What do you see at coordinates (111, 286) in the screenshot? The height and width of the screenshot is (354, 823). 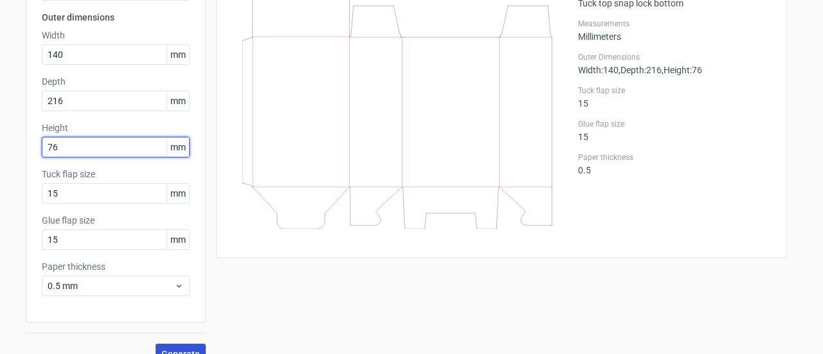 I see `span: 0.5 mm` at bounding box center [111, 286].